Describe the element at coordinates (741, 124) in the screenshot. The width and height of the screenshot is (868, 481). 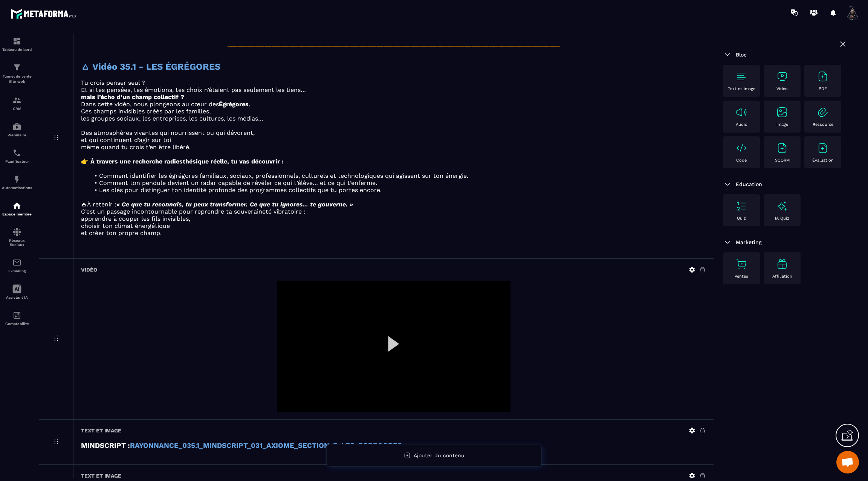
I see `p: Audio` at that location.